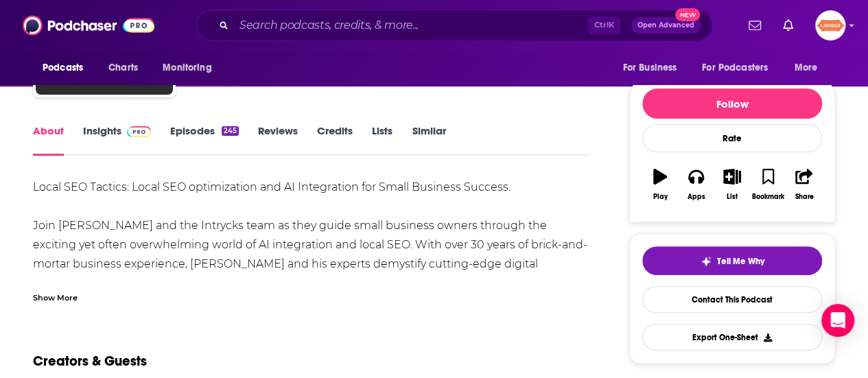 Image resolution: width=868 pixels, height=378 pixels. What do you see at coordinates (665, 25) in the screenshot?
I see `span: Open Advanced` at bounding box center [665, 25].